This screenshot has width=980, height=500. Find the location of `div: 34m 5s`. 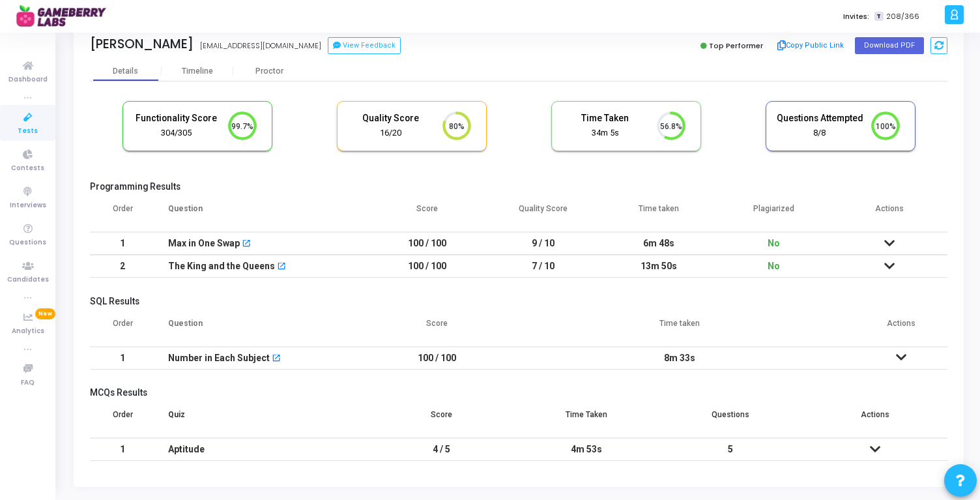

div: 34m 5s is located at coordinates (605, 133).